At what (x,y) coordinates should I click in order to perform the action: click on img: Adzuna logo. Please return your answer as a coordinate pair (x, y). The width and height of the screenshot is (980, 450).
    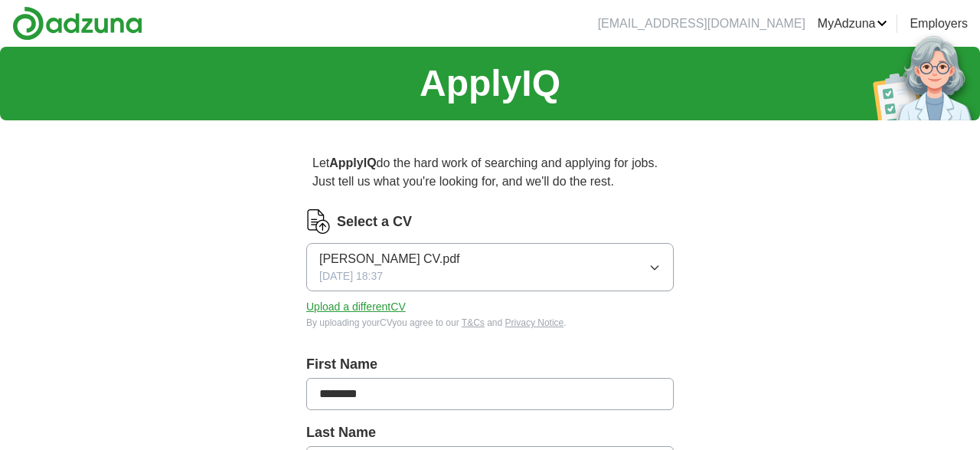
    Looking at the image, I should click on (77, 23).